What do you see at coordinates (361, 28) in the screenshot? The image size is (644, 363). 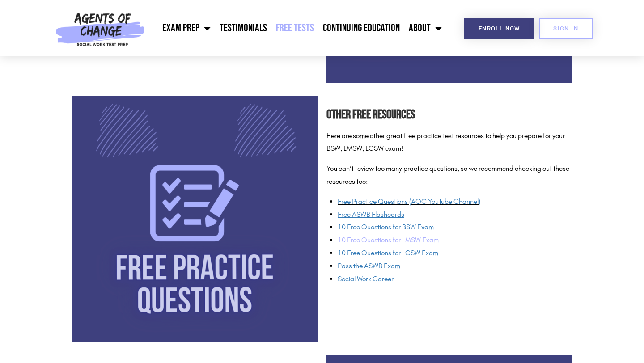 I see `a: Continuing Education` at bounding box center [361, 28].